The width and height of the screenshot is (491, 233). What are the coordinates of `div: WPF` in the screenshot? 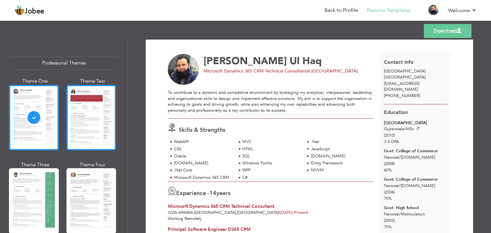 It's located at (271, 170).